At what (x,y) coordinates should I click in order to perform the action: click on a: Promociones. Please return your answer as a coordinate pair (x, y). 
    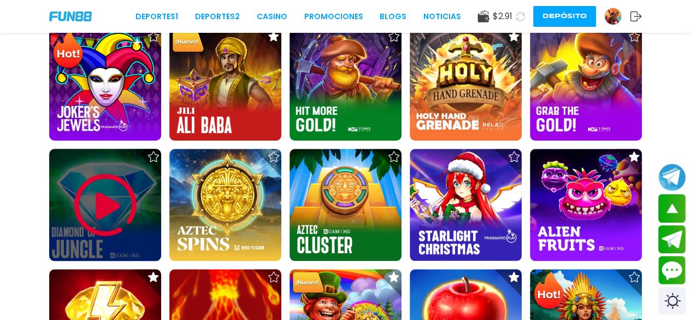
    Looking at the image, I should click on (333, 16).